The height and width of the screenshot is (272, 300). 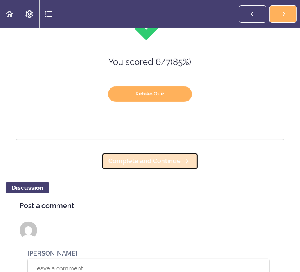 I want to click on div: You scored 6 / 7 ( 85 %), so click(x=150, y=62).